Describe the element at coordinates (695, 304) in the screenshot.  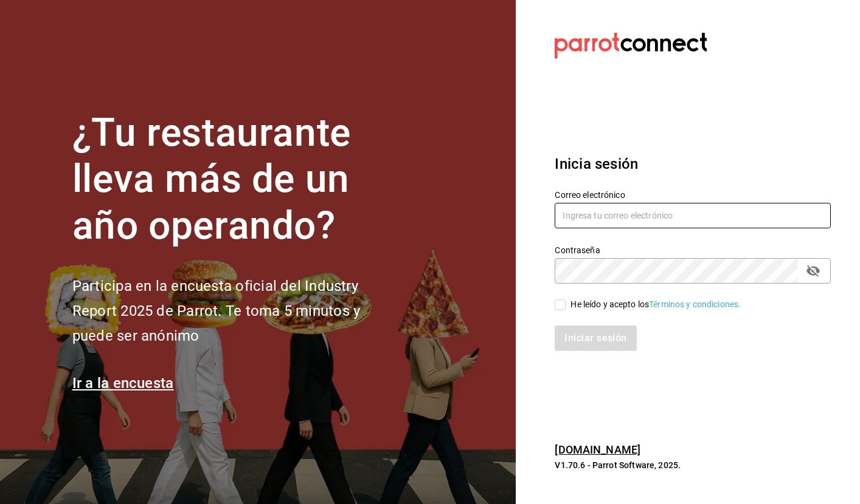
I see `a: Términos y condiciones.` at that location.